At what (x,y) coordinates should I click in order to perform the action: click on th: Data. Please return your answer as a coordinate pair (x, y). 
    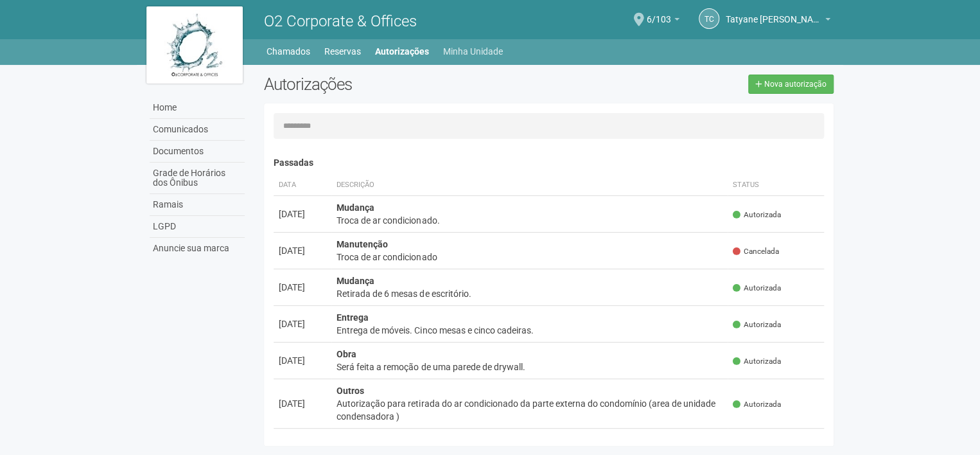
    Looking at the image, I should click on (302, 185).